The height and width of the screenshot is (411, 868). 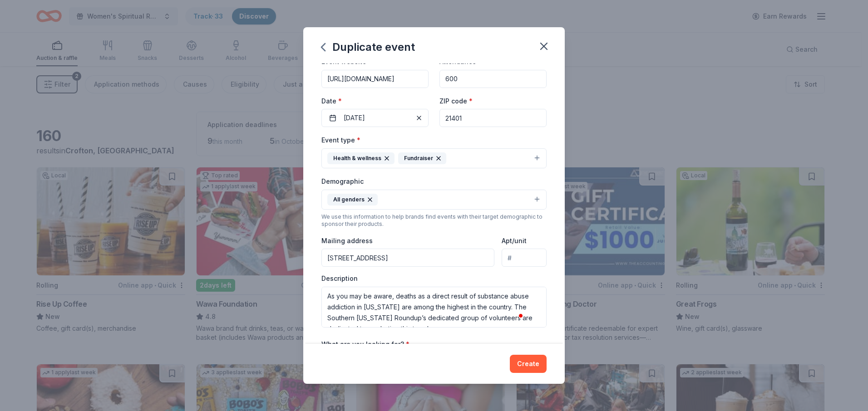 I want to click on textarea: To enrich screen reader interactions, please activate Accessibility in Grammarly extension settings, so click(x=434, y=307).